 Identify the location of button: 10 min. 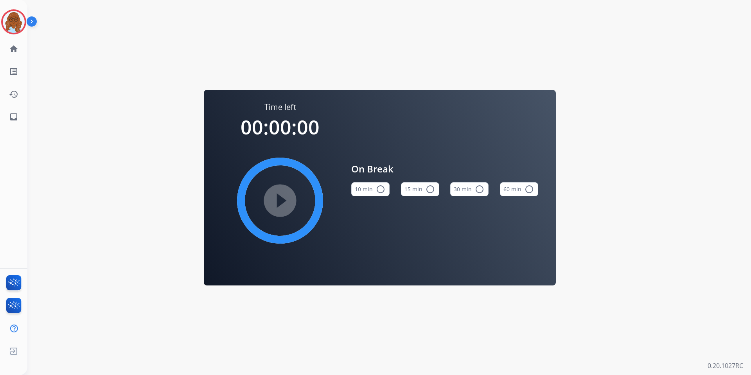
(370, 189).